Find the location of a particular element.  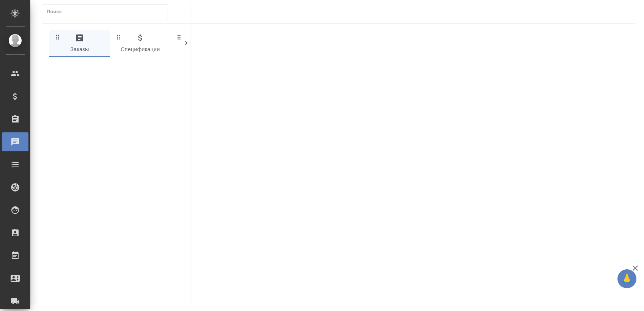

span: Клиенты is located at coordinates (201, 44).